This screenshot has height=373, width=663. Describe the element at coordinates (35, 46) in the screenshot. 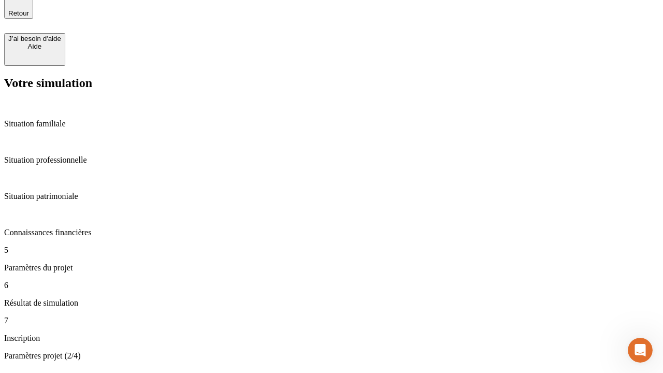

I see `div: Aide` at that location.